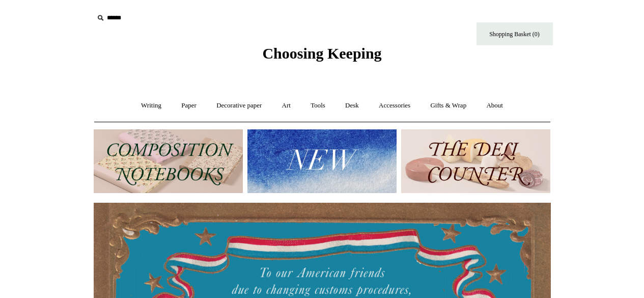 The image size is (644, 298). I want to click on a: About, so click(494, 105).